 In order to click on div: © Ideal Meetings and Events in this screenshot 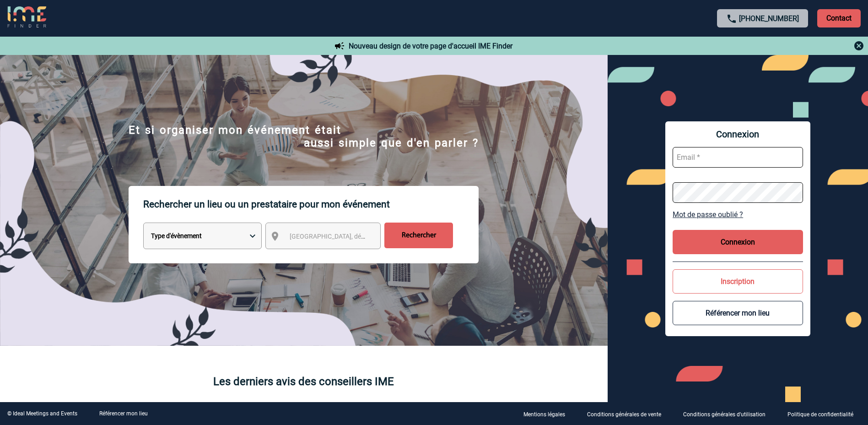, I will do `click(42, 414)`.